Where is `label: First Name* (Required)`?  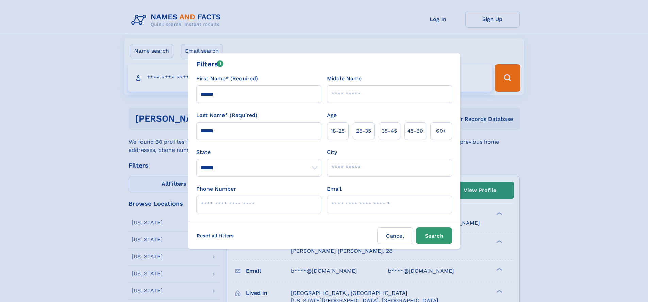 label: First Name* (Required) is located at coordinates (227, 79).